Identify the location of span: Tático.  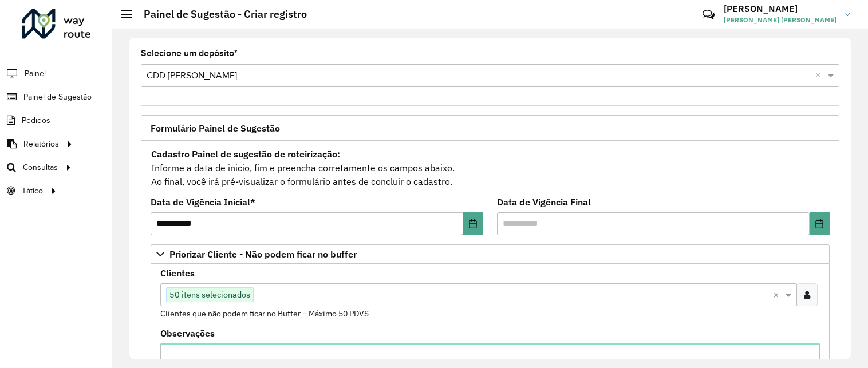
(32, 190).